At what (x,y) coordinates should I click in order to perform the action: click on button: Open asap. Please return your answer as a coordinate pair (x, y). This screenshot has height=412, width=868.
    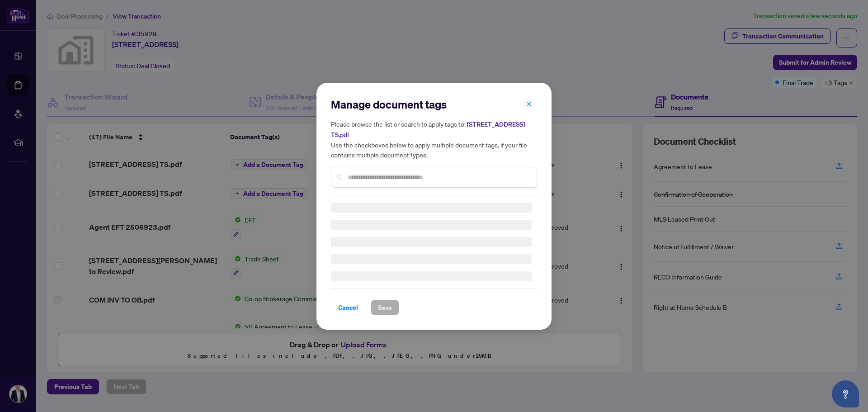
    Looking at the image, I should click on (845, 393).